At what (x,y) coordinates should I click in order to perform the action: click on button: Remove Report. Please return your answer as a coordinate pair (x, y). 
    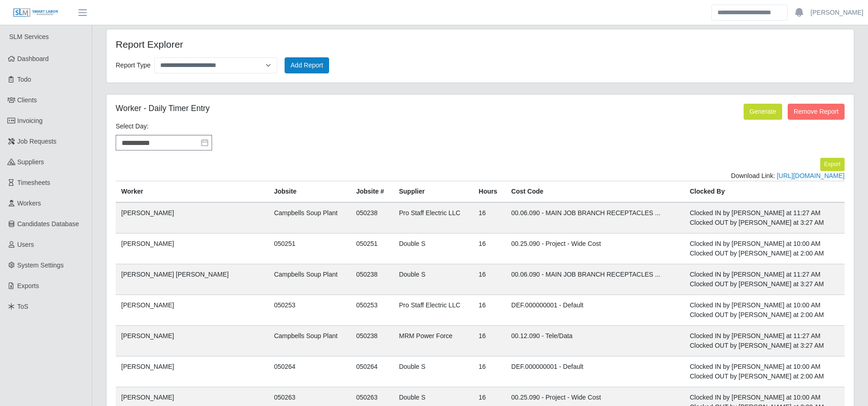
    Looking at the image, I should click on (816, 112).